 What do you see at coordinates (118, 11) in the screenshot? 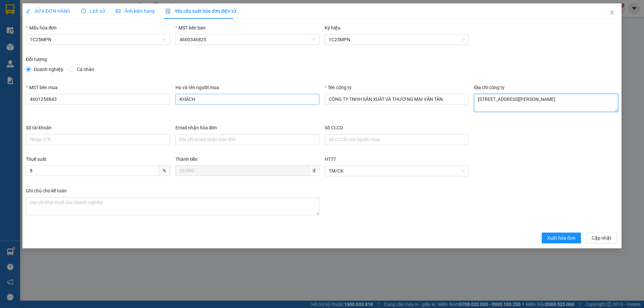
I see `span: picture` at bounding box center [118, 11].